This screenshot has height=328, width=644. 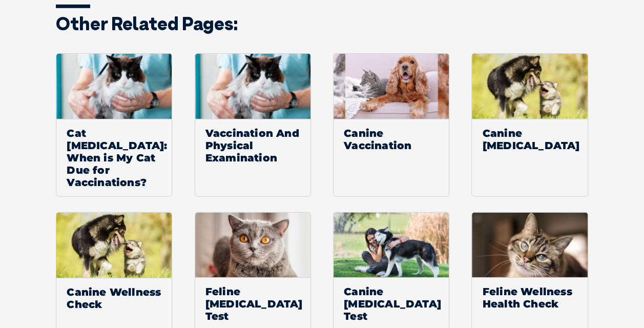 I want to click on span: Feline Wellness Health Check, so click(x=529, y=297).